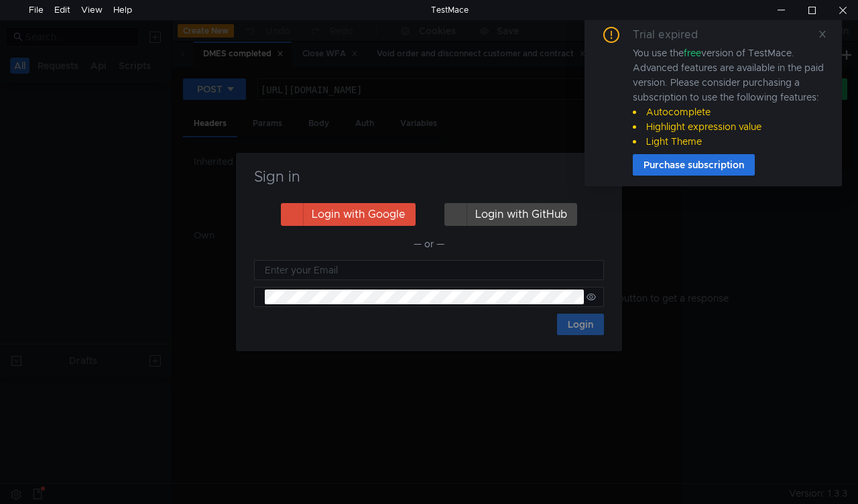  Describe the element at coordinates (429, 177) in the screenshot. I see `h3: Sign in` at that location.